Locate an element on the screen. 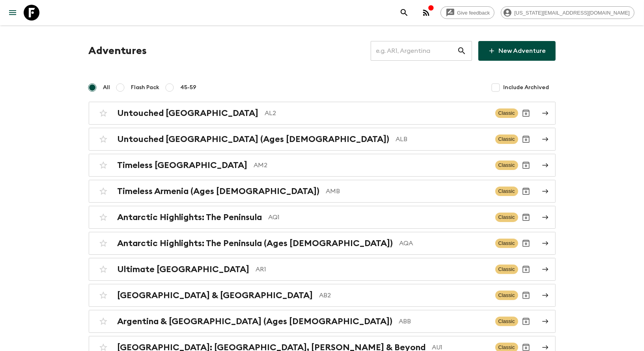  span: All is located at coordinates (107, 88).